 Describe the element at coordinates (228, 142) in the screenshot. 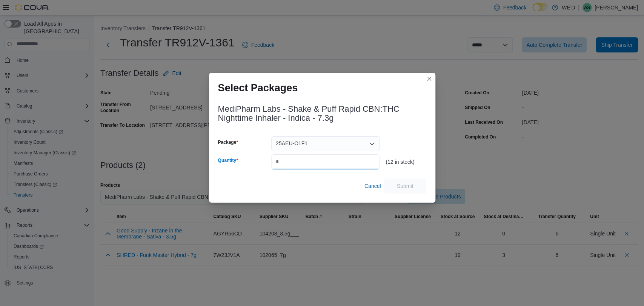

I see `label: Package` at that location.